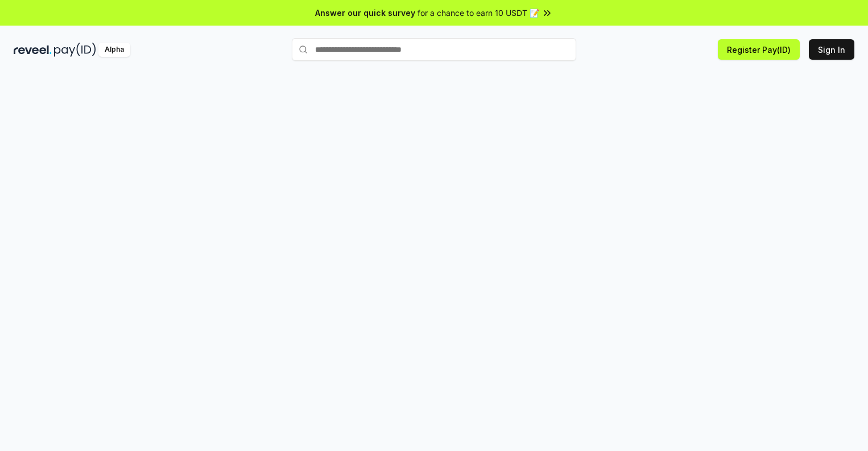 Image resolution: width=868 pixels, height=451 pixels. Describe the element at coordinates (832, 50) in the screenshot. I see `button: Sign In` at that location.